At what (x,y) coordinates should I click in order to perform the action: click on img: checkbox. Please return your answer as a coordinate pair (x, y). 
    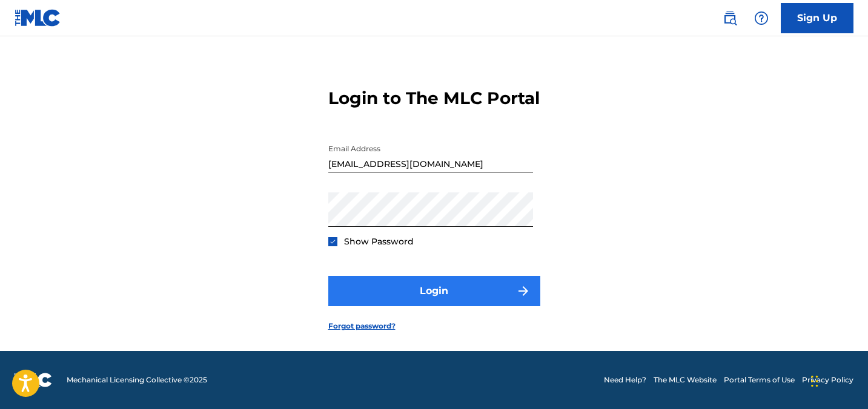
    Looking at the image, I should click on (333, 241).